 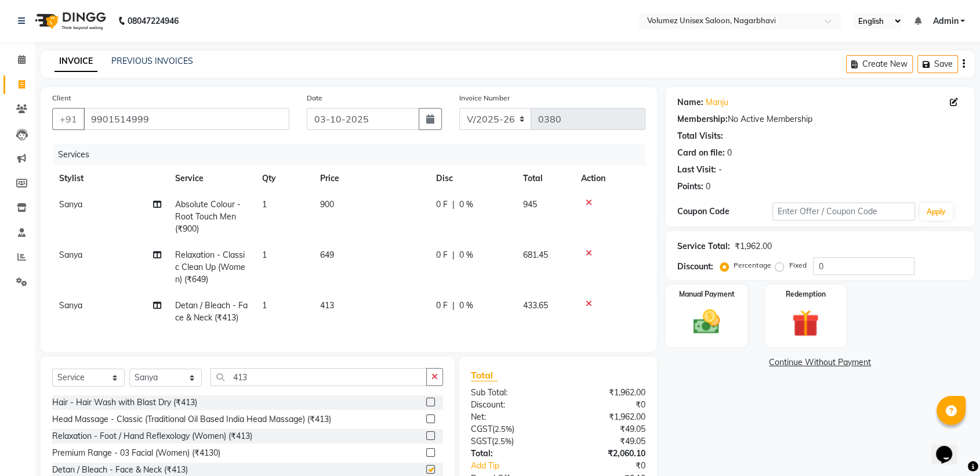 I want to click on th: Qty, so click(x=284, y=178).